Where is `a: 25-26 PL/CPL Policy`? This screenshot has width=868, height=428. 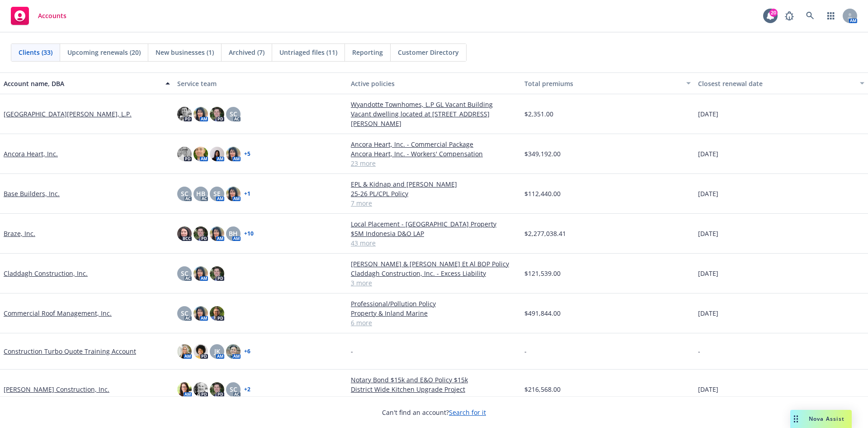 a: 25-26 PL/CPL Policy is located at coordinates (434, 193).